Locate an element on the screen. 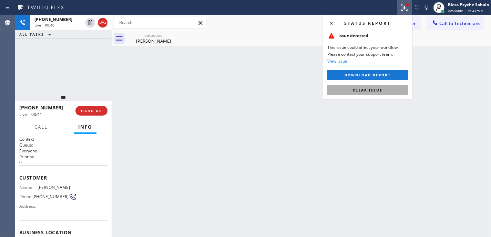  span: Available | 3h 41min is located at coordinates (465, 11).